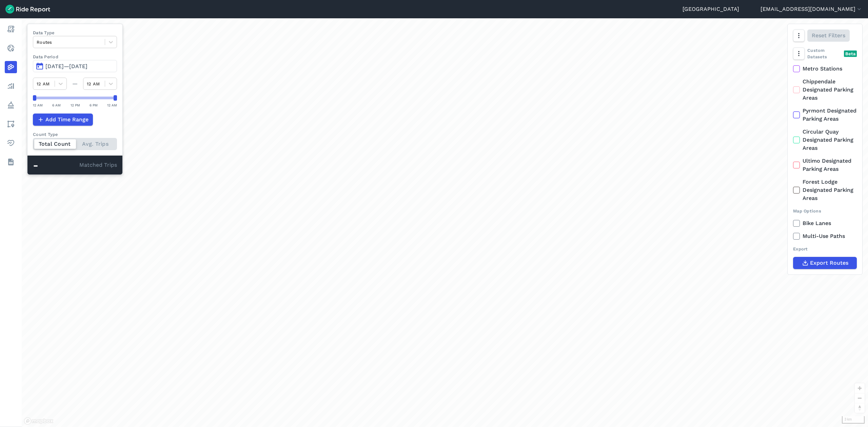 This screenshot has width=868, height=427. What do you see at coordinates (75, 134) in the screenshot?
I see `div: Count Type` at bounding box center [75, 134].